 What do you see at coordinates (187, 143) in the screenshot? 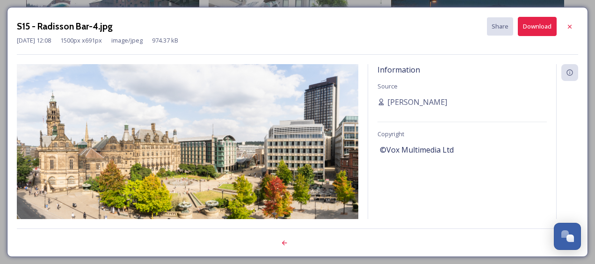
I see `img: S15%20-%20Radisson%20Bar-4.jpg` at bounding box center [187, 143].